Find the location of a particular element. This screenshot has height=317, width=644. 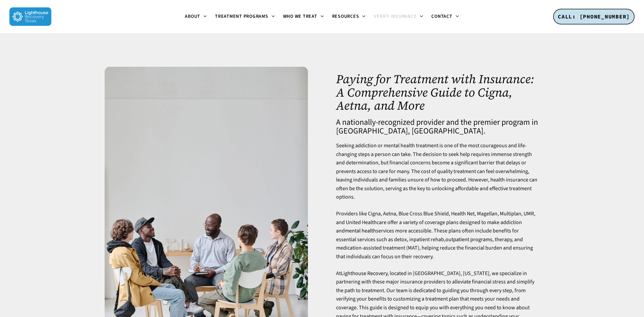

span: Verify Insurance is located at coordinates (395, 17).